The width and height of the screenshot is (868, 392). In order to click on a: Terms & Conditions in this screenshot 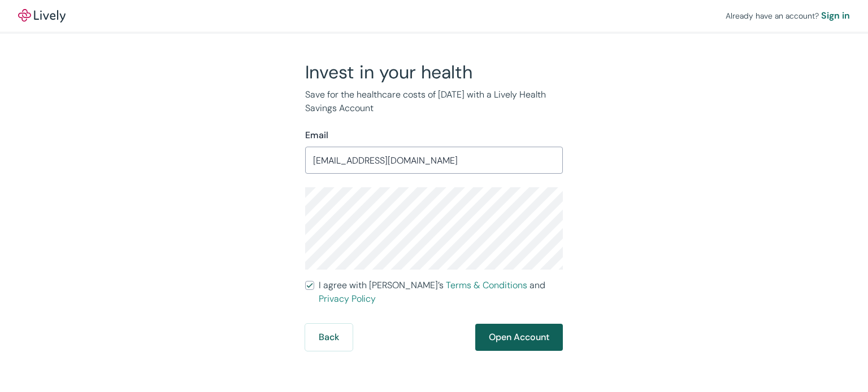, I will do `click(486, 285)`.